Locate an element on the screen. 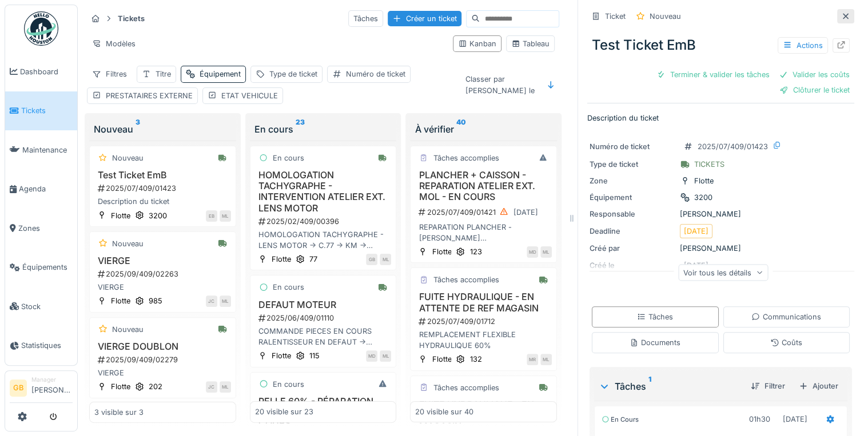 This screenshot has height=436, width=868. div: Manager is located at coordinates (52, 380).